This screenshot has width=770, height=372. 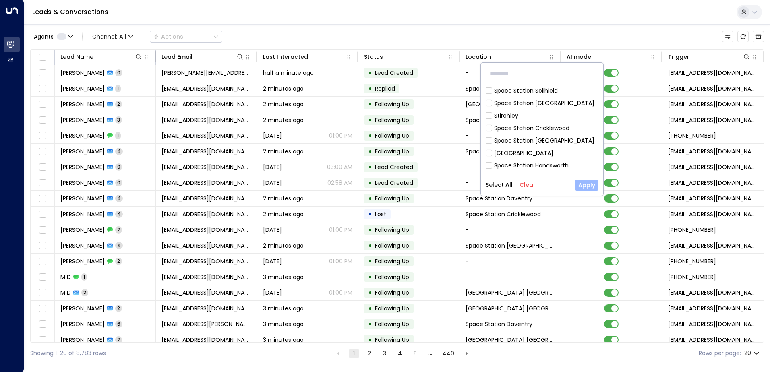 I want to click on span: Aug 19, 2025, so click(x=272, y=136).